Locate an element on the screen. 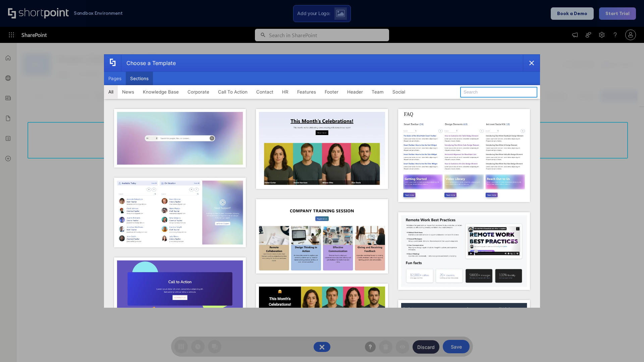 Image resolution: width=644 pixels, height=362 pixels. div: Choose a Template is located at coordinates (148, 63).